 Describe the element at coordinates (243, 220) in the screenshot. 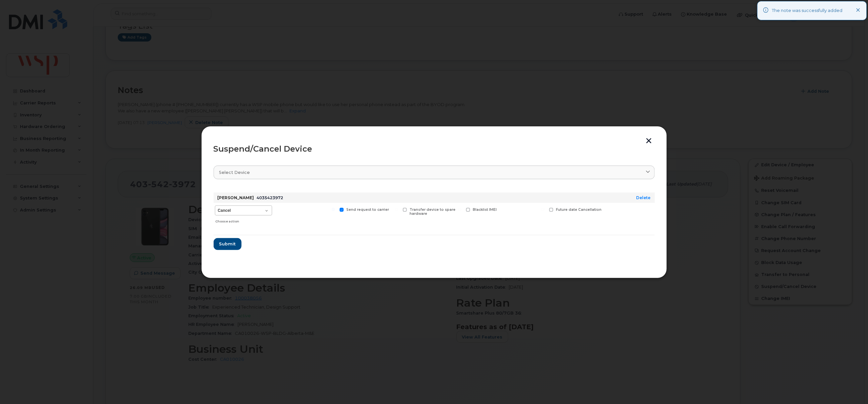

I see `div: Choose action` at that location.